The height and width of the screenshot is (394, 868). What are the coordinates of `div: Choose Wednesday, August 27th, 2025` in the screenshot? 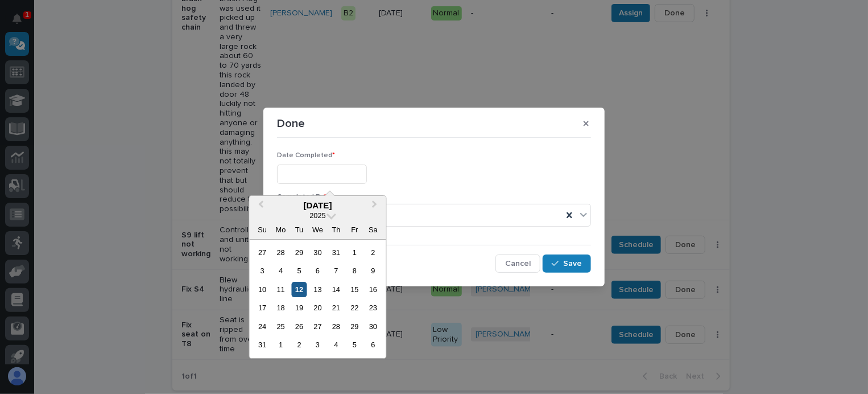 It's located at (317, 326).